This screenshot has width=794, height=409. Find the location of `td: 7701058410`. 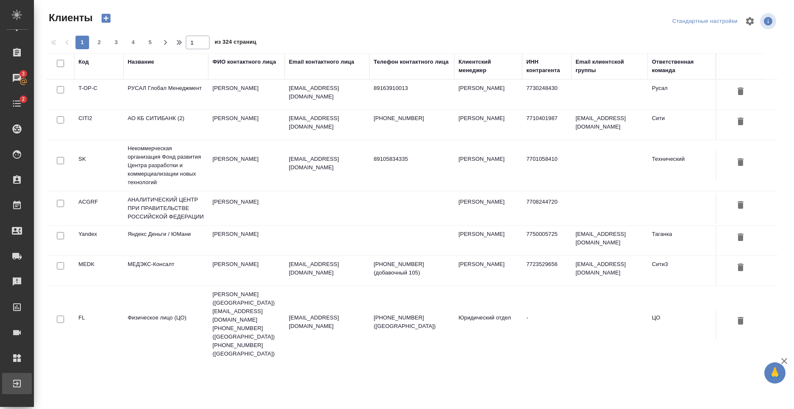

td: 7701058410 is located at coordinates (547, 165).